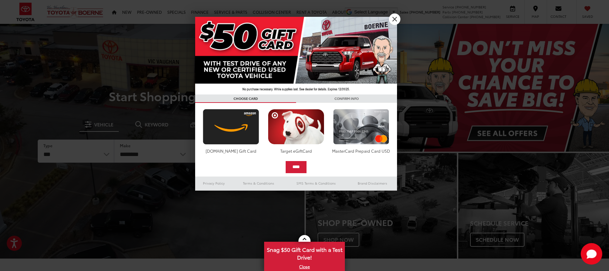 The width and height of the screenshot is (609, 271). Describe the element at coordinates (591, 254) in the screenshot. I see `svg: Start Chat` at that location.